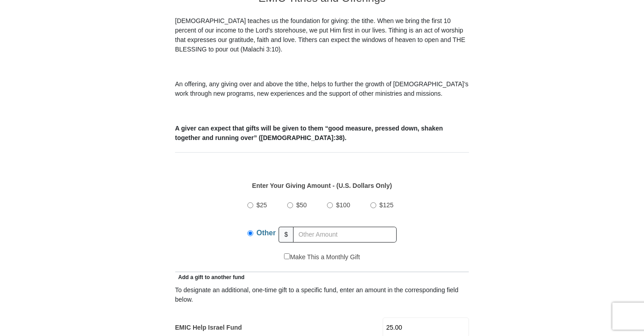  What do you see at coordinates (208, 328) in the screenshot?
I see `label: EMIC Help Israel Fund` at bounding box center [208, 328].